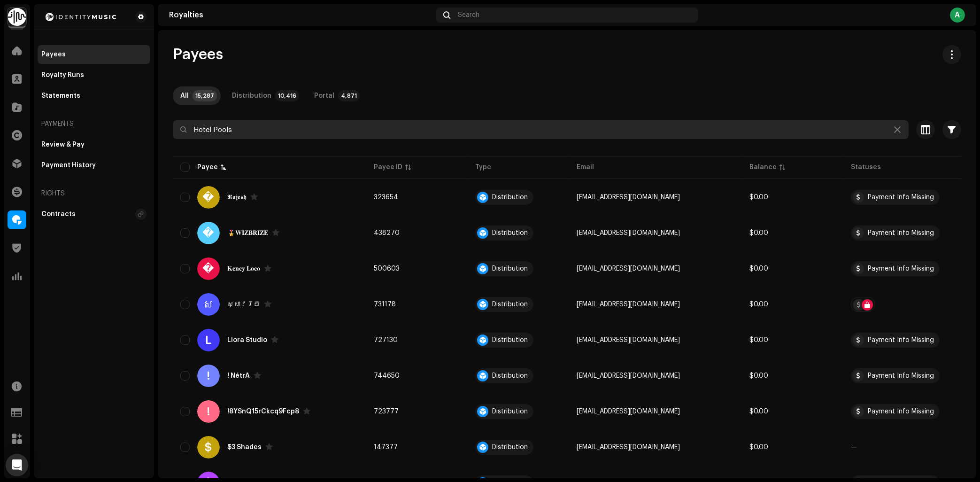 The width and height of the screenshot is (980, 482). Describe the element at coordinates (629, 304) in the screenshot. I see `span: tathoum21@gmail.com` at that location.